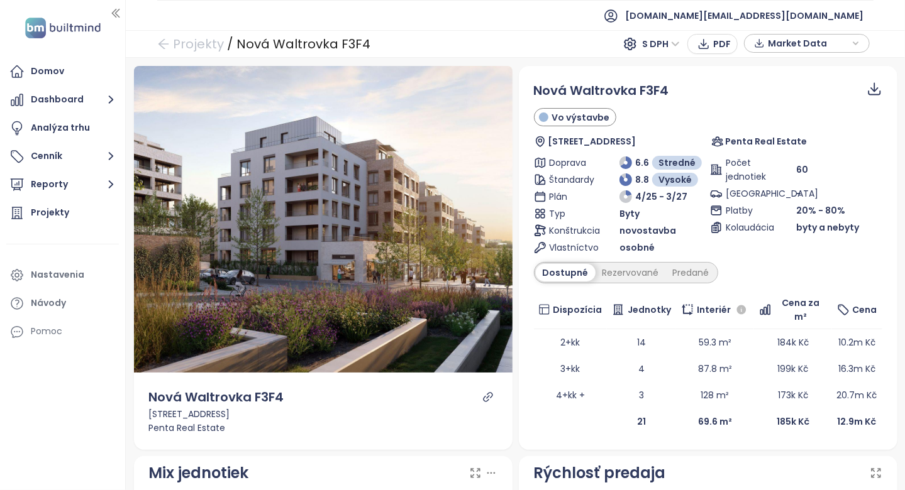 The image size is (905, 490). I want to click on div: Nastavenia, so click(57, 275).